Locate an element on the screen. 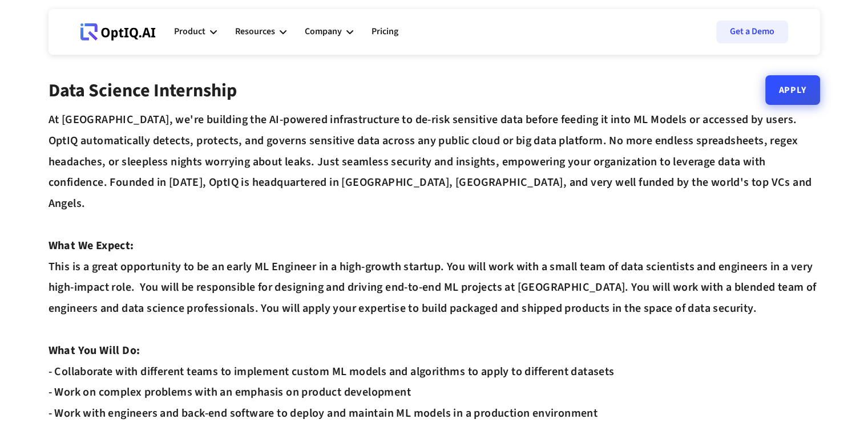 The image size is (868, 423). a: Get a Demo is located at coordinates (752, 31).